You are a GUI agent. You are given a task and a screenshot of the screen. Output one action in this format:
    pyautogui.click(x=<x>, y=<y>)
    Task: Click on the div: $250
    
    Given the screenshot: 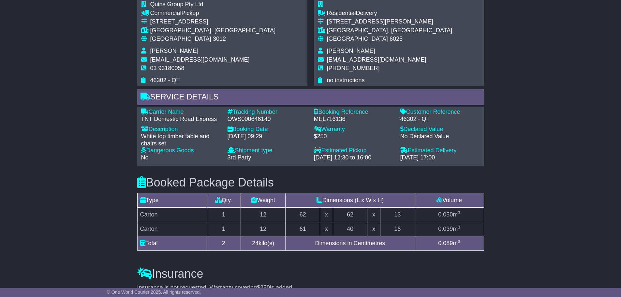 What is the action you would take?
    pyautogui.click(x=353, y=137)
    